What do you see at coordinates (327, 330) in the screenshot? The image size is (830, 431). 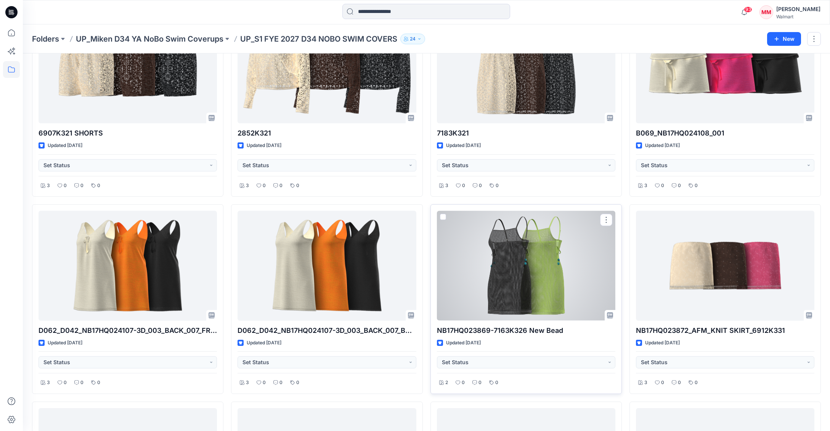 I see `p: D062_D042_NB17HQ024107-3D_003_BACK_007_BACK TIE` at bounding box center [327, 330].